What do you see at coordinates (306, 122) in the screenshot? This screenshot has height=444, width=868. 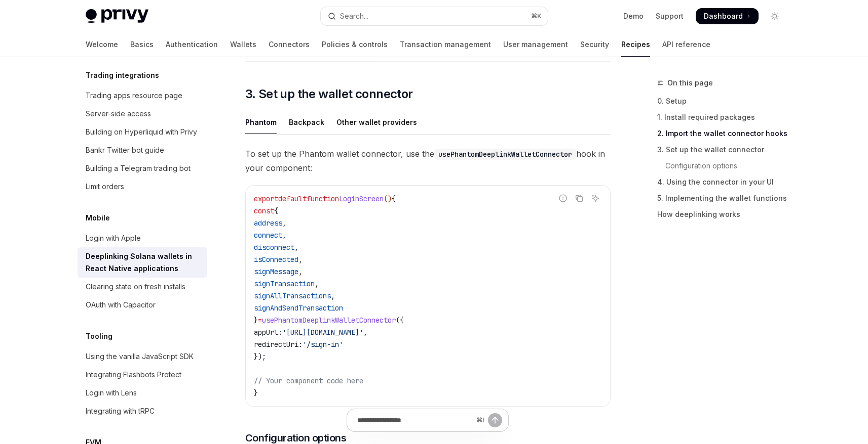 I see `div: Backpack` at bounding box center [306, 122].